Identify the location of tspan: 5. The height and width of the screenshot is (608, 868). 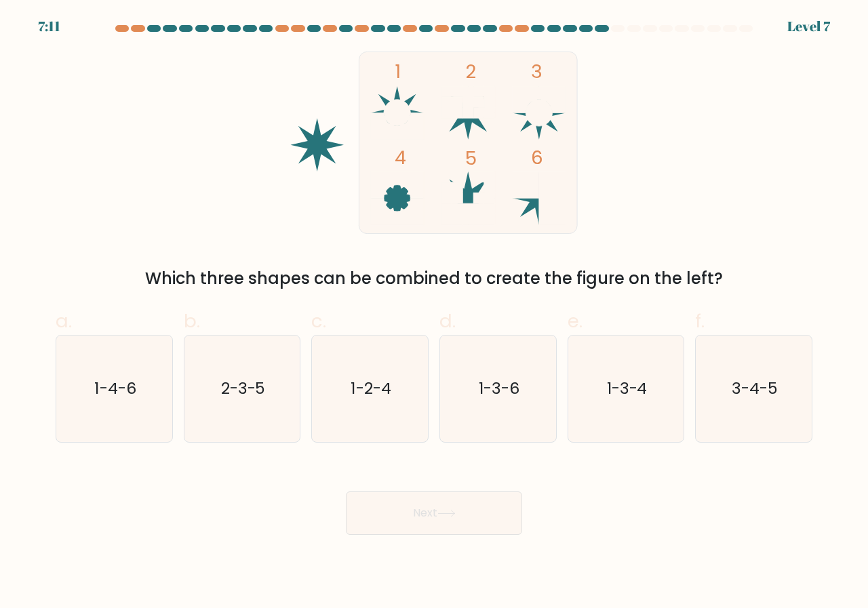
(471, 158).